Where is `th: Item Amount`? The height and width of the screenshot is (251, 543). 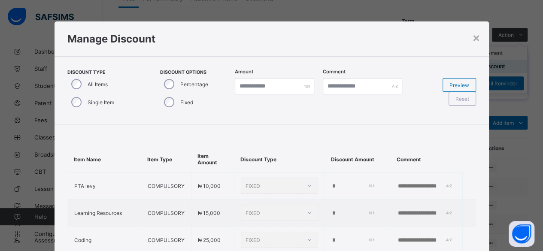
th: Item Amount is located at coordinates (213, 159).